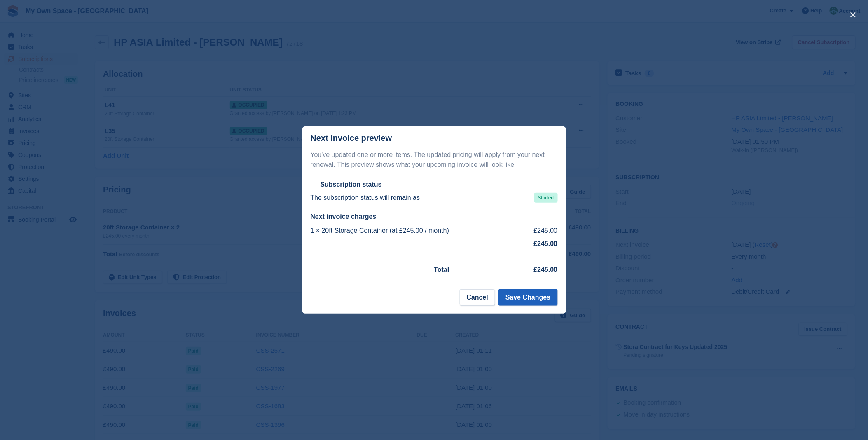 This screenshot has width=868, height=440. What do you see at coordinates (351, 185) in the screenshot?
I see `h2: Subscription status` at bounding box center [351, 185].